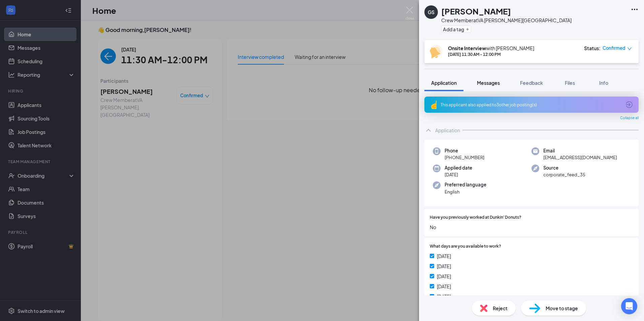 This screenshot has height=321, width=644. Describe the element at coordinates (488, 83) in the screenshot. I see `span: Messages` at that location.